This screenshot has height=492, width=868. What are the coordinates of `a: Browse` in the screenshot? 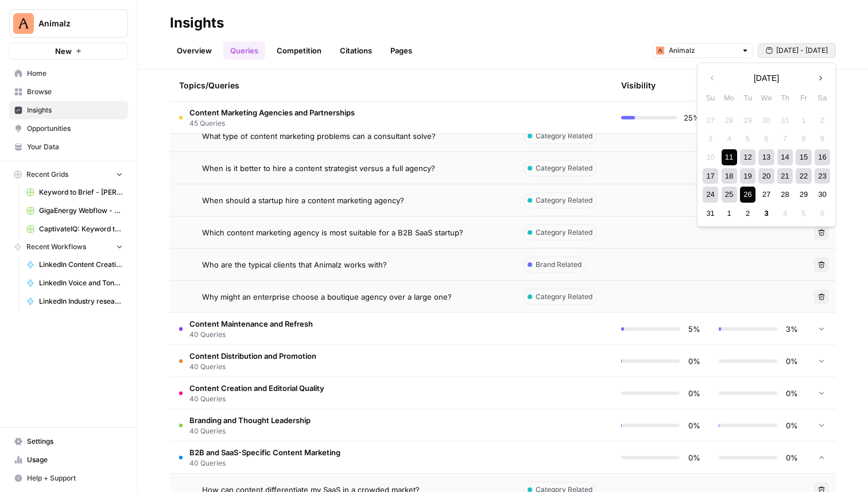 It's located at (68, 92).